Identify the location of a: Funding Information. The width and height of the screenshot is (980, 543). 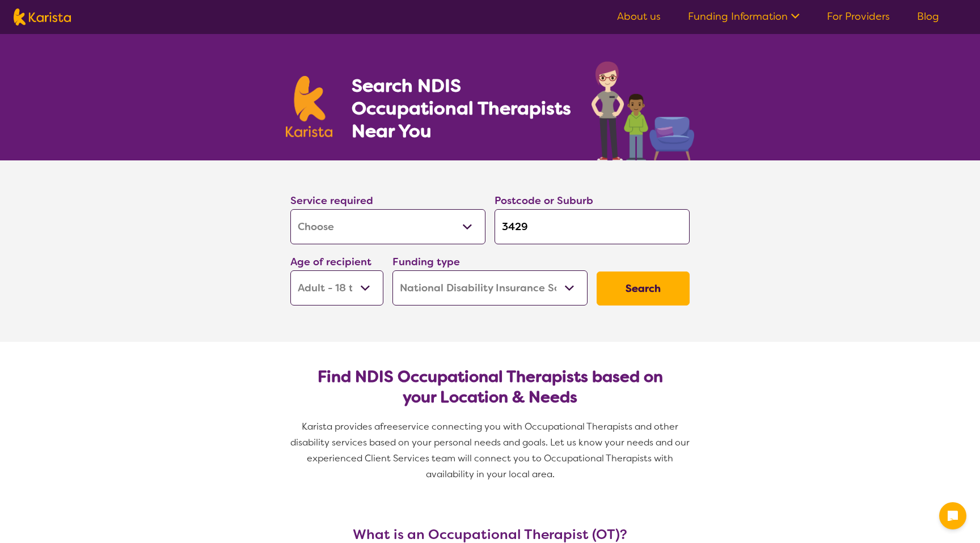
(743, 17).